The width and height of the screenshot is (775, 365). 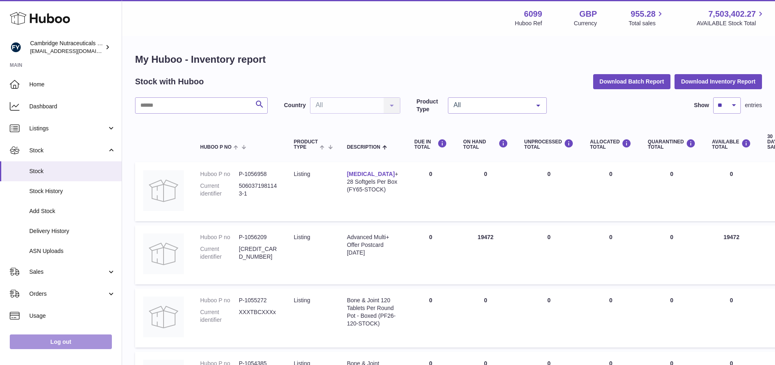 I want to click on span: Huboo P no, so click(x=216, y=147).